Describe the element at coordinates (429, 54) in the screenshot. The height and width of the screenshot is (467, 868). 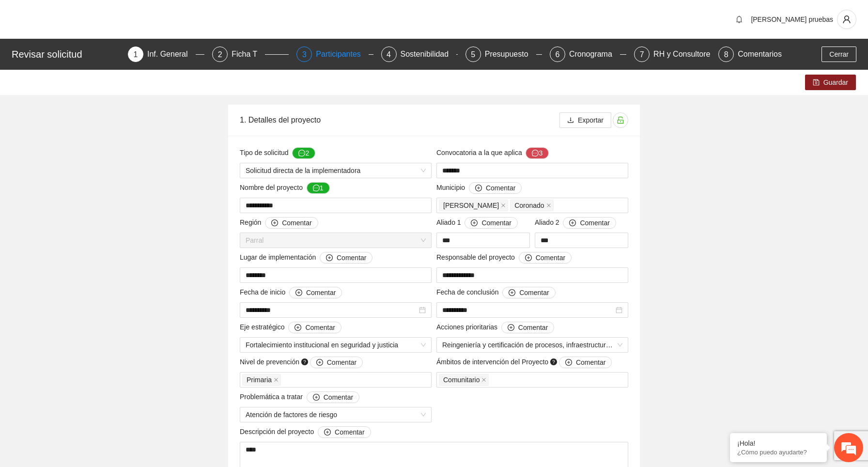
I see `div: Sostenibilidad` at that location.